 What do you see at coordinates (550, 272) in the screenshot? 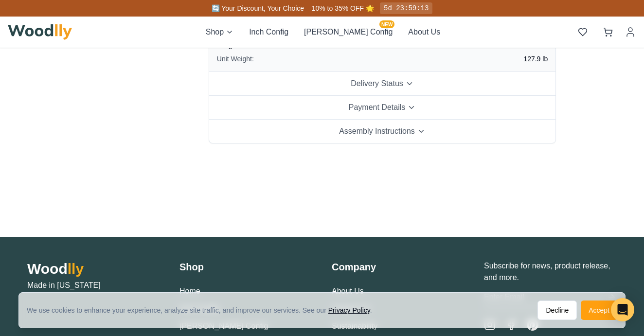
I see `p: Subscribe for news, product release, and more.` at bounding box center [550, 272].